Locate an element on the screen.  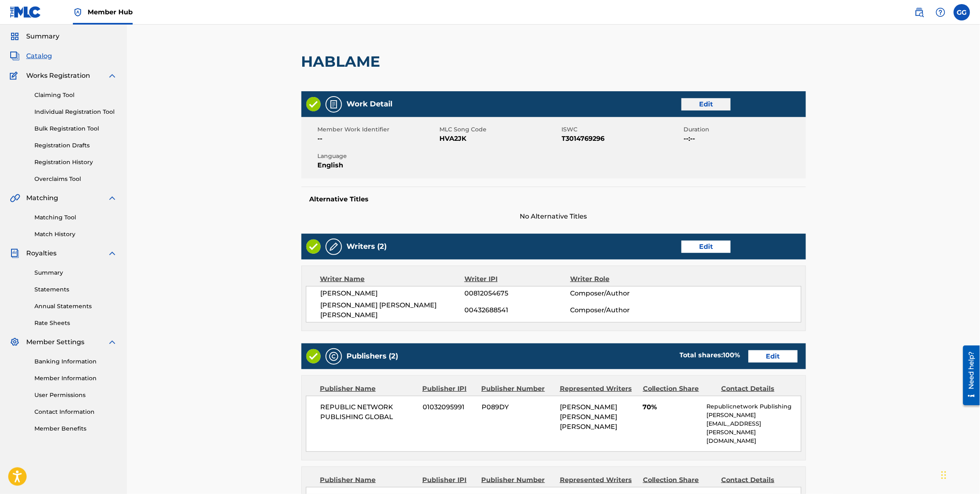
img: Matching is located at coordinates (15, 198).